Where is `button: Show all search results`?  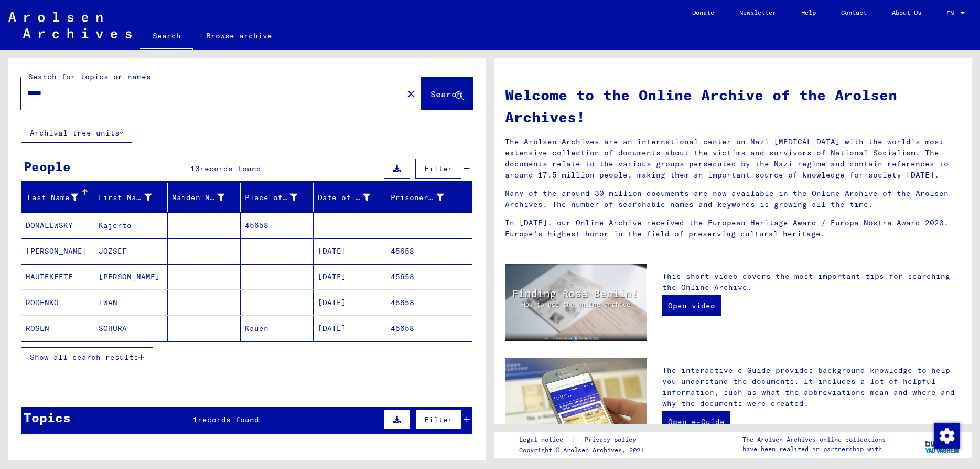
button: Show all search results is located at coordinates (87, 357).